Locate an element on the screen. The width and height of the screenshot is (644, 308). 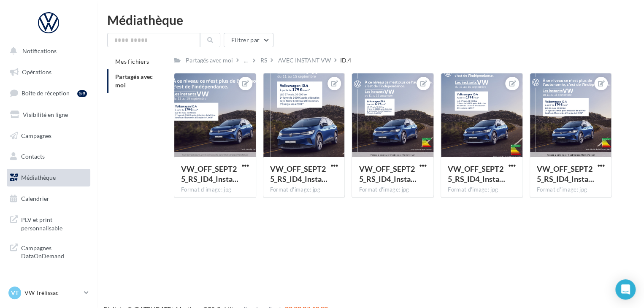
span: Campagnes DataOnDemand is located at coordinates (54, 251).